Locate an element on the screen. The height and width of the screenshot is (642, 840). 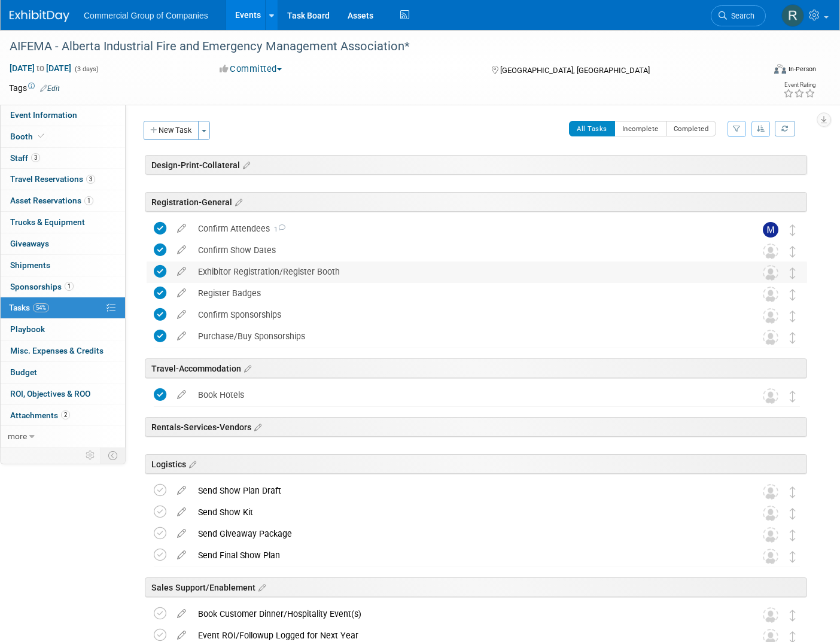
span: Search is located at coordinates (741, 16).